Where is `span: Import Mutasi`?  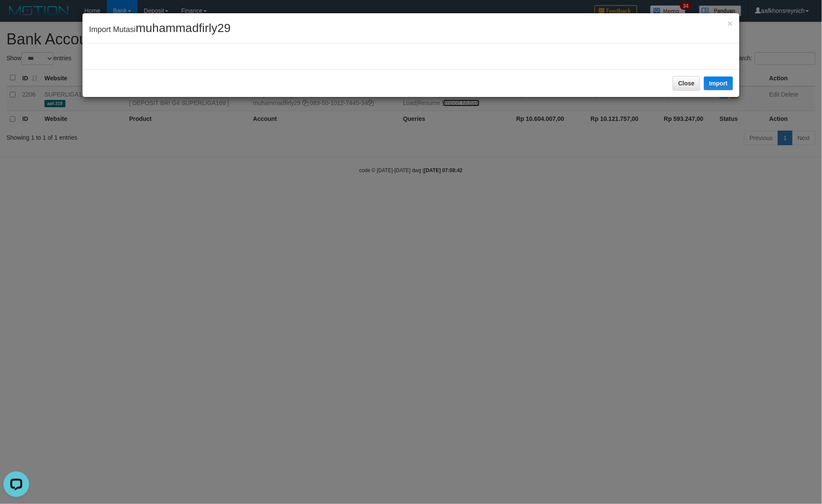
span: Import Mutasi is located at coordinates (160, 29).